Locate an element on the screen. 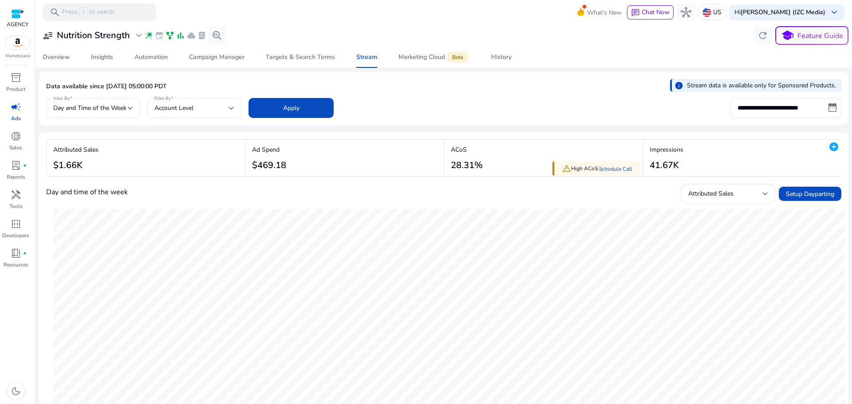 The width and height of the screenshot is (852, 404). mat-label: View By is located at coordinates (61, 98).